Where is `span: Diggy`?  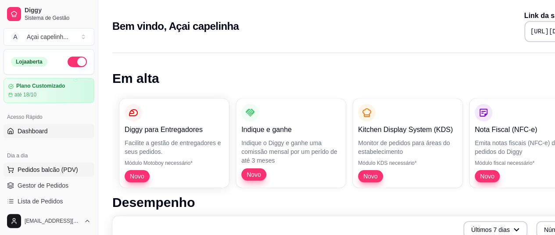 span: Diggy is located at coordinates (58, 11).